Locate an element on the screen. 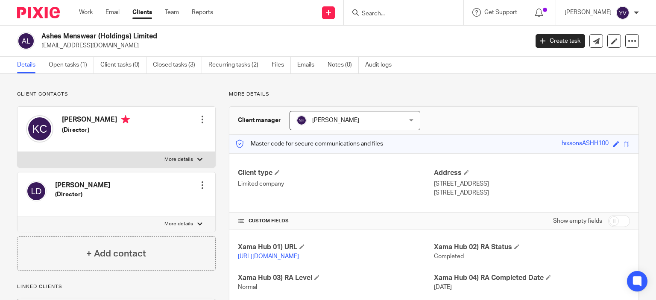 The height and width of the screenshot is (300, 656). a: Open tasks (1) is located at coordinates (71, 65).